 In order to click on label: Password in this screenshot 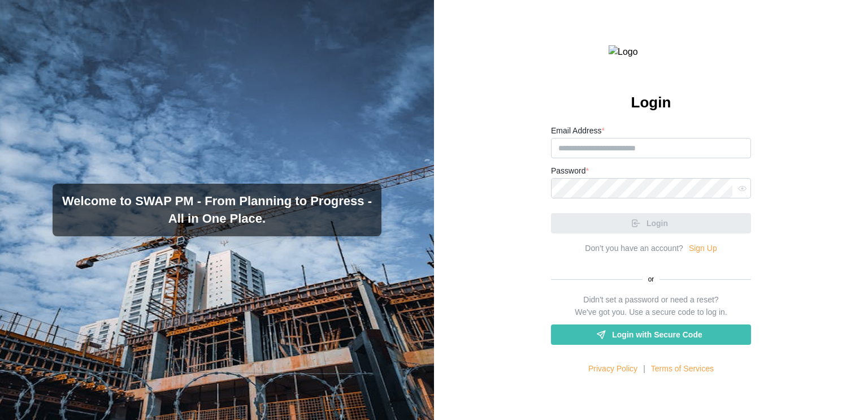, I will do `click(570, 171)`.